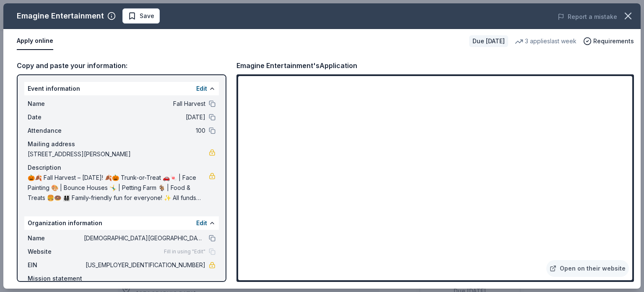 The image size is (644, 292). What do you see at coordinates (121, 279) in the screenshot?
I see `div: Mission statement` at bounding box center [121, 279].